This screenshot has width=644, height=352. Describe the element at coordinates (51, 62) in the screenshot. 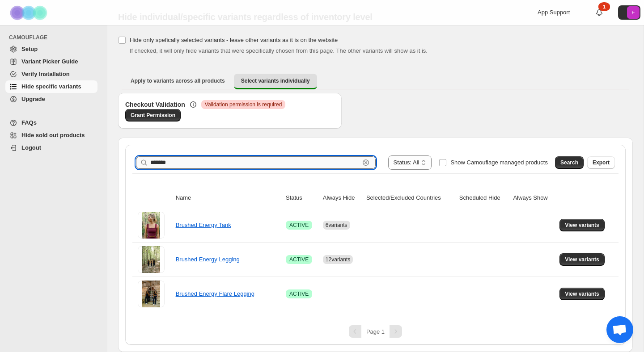

I see `a: Variant Picker Guide` at that location.